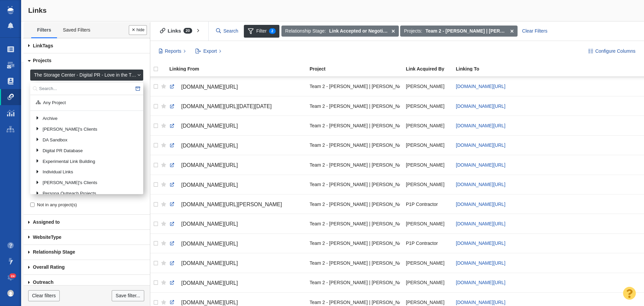  I want to click on span: 24, so click(12, 276).